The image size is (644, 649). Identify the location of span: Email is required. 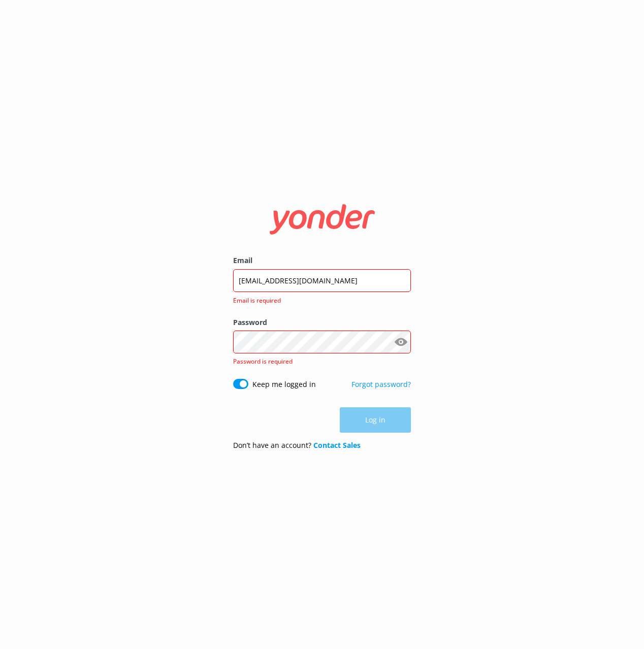
(318, 300).